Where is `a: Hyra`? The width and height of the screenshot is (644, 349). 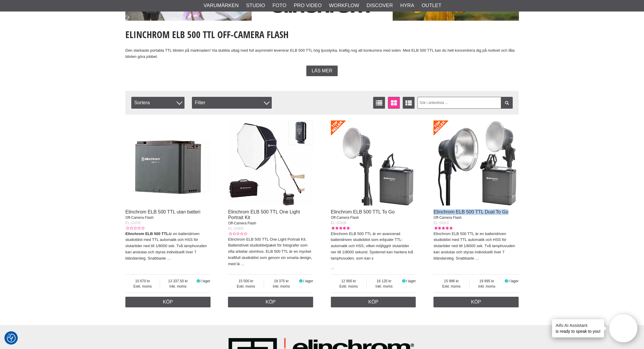
a: Hyra is located at coordinates (407, 6).